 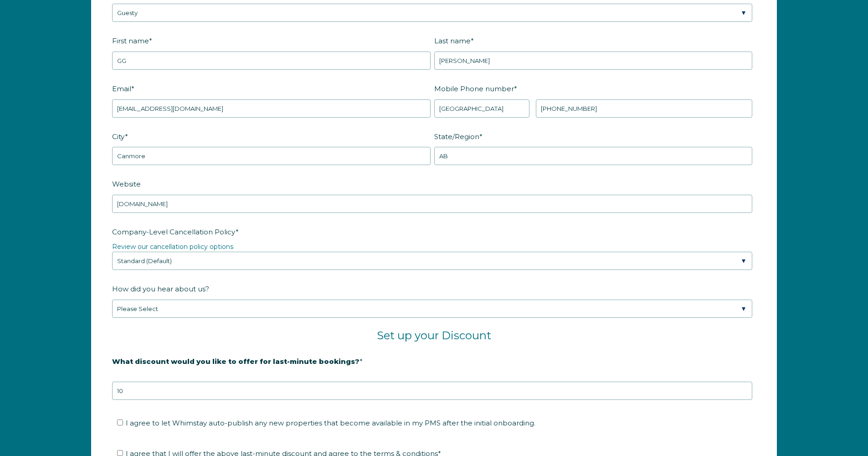 What do you see at coordinates (183, 376) in the screenshot?
I see `strong: 20% is recommended, minimum of 10%` at bounding box center [183, 376].